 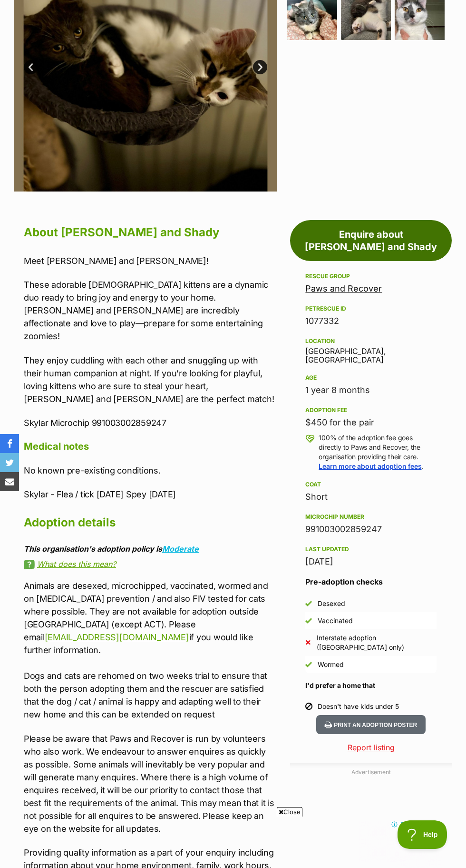 I want to click on div: Location, so click(x=371, y=341).